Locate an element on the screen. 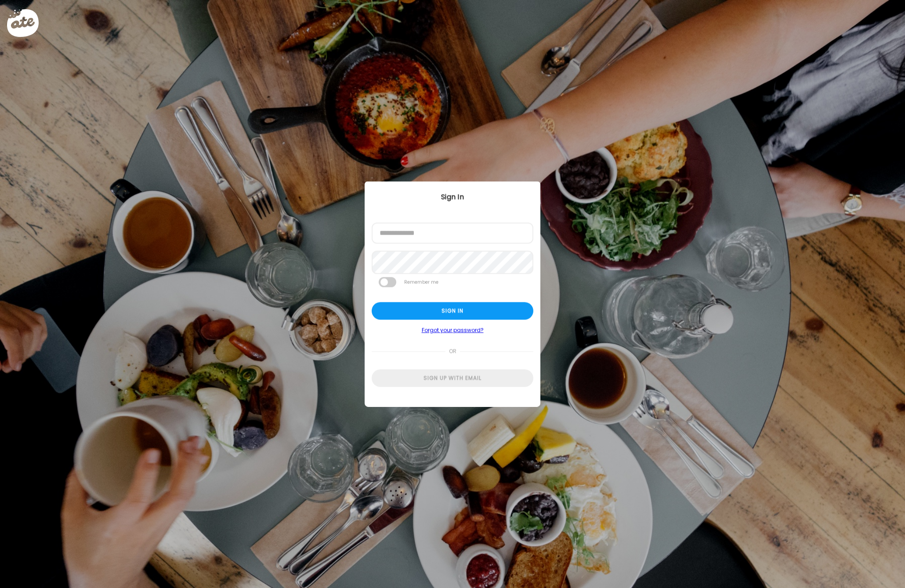 This screenshot has width=905, height=588. a: Forgot your password? is located at coordinates (452, 331).